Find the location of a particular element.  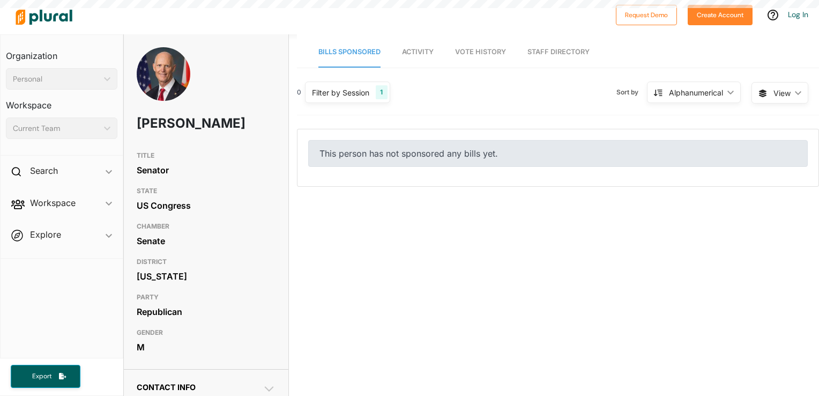

div: 0 is located at coordinates (299, 92).